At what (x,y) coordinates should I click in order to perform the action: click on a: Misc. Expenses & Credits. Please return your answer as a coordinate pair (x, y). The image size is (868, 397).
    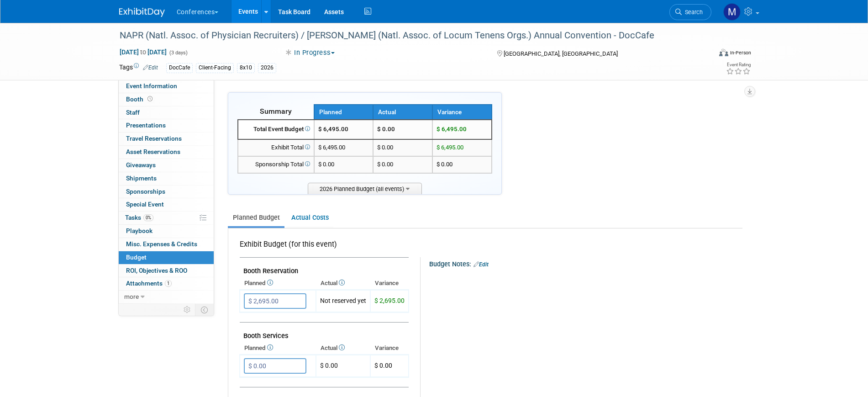
    Looking at the image, I should click on (166, 245).